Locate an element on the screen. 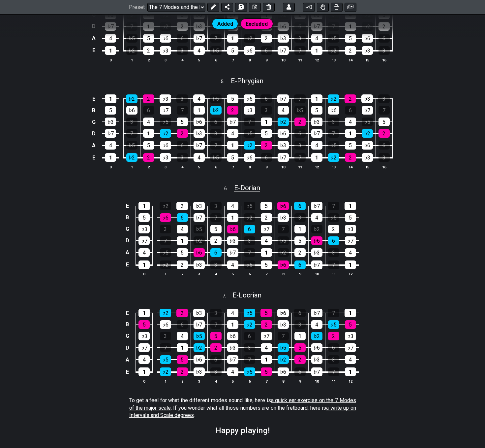 The height and width of the screenshot is (448, 485). td: G is located at coordinates (127, 229).